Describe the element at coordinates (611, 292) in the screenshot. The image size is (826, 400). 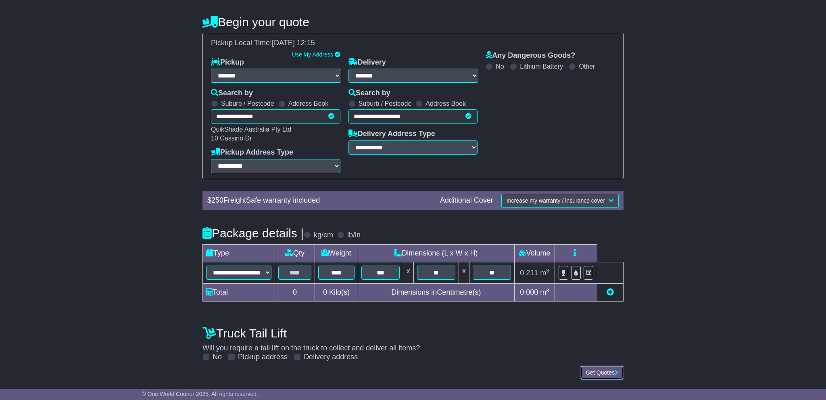
I see `a: Add new item` at that location.